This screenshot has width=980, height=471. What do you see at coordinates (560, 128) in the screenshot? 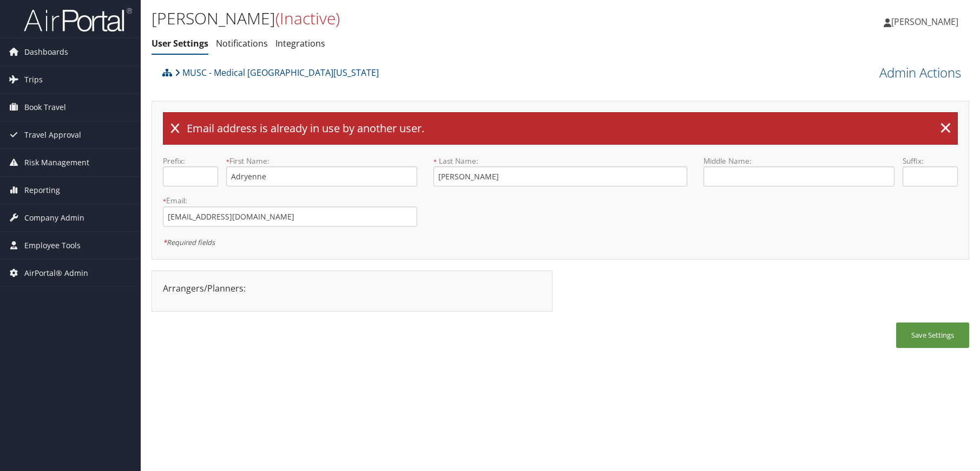
I see `div: Email address is already in use by another user.` at bounding box center [560, 128].